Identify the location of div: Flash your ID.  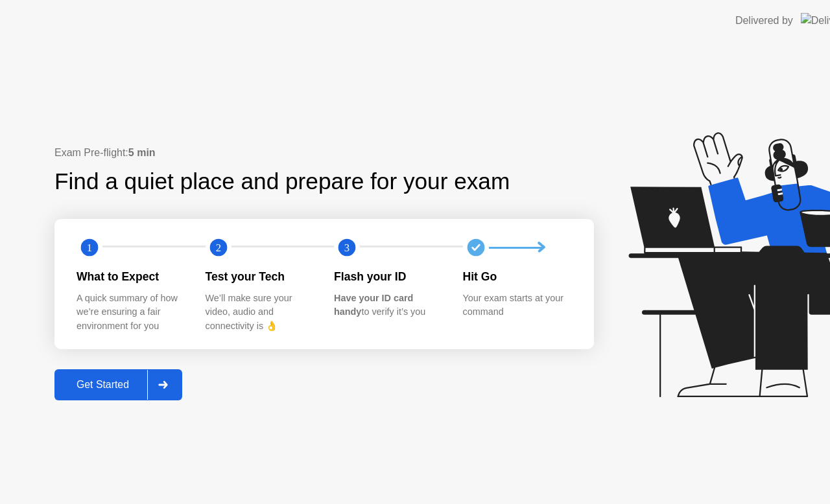
(388, 277).